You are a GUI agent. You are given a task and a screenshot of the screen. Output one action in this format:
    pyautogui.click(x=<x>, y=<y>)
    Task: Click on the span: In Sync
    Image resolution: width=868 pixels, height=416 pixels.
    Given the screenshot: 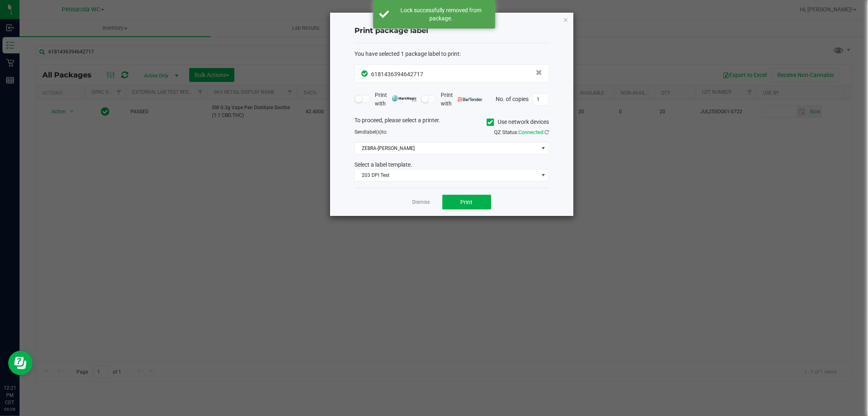 What is the action you would take?
    pyautogui.click(x=365, y=73)
    